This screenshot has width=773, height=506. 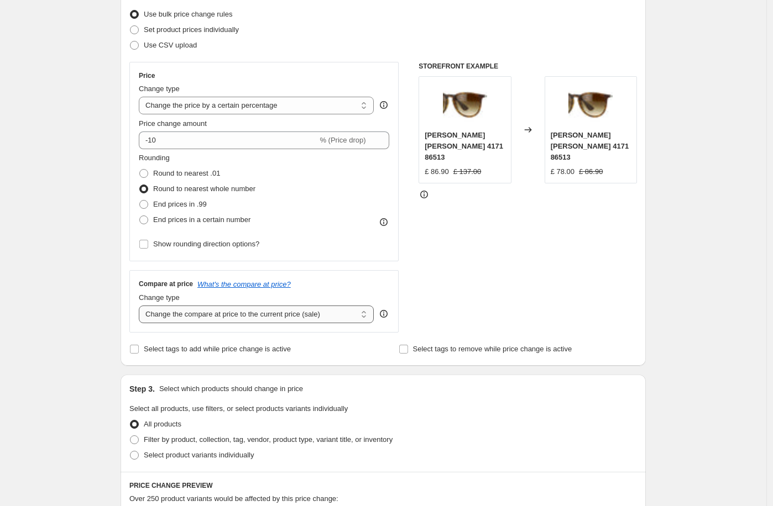 What do you see at coordinates (154, 158) in the screenshot?
I see `span: Rounding` at bounding box center [154, 158].